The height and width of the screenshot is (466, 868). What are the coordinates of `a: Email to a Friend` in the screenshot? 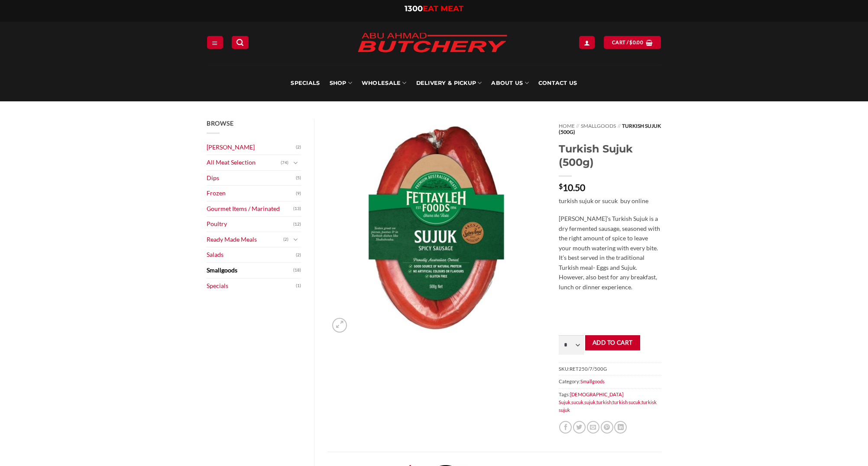 It's located at (593, 427).